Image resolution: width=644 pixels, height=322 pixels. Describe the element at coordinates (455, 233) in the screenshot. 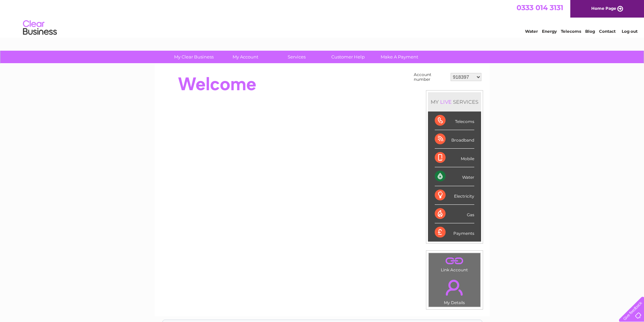

I see `div: Payments` at that location.